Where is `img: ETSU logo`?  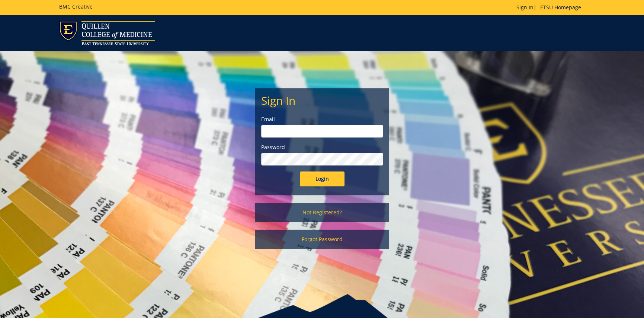
img: ETSU logo is located at coordinates (107, 33).